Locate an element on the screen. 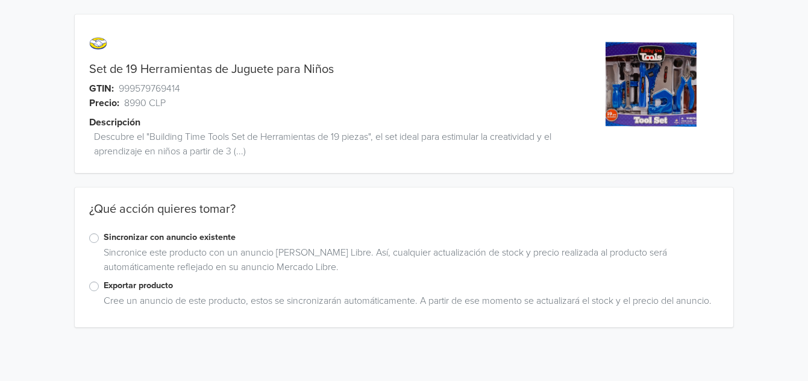 This screenshot has height=381, width=808. span: 999579769414 is located at coordinates (149, 89).